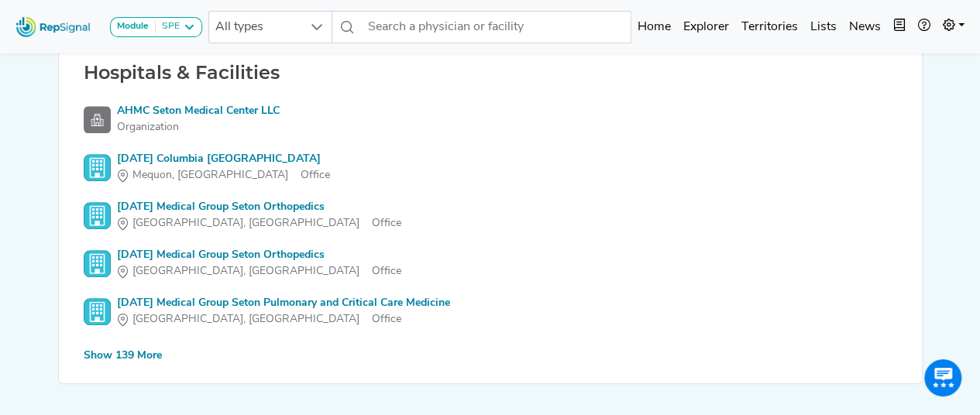 The image size is (980, 415). What do you see at coordinates (123, 356) in the screenshot?
I see `div: Show 139 More` at bounding box center [123, 356].